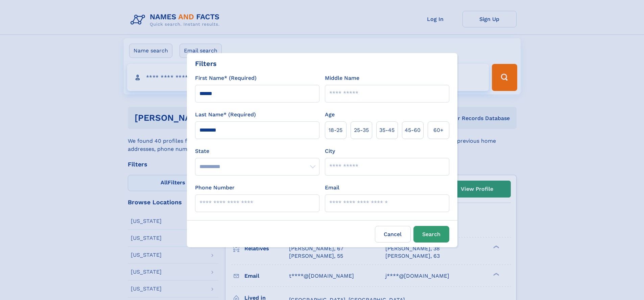 The width and height of the screenshot is (644, 300). I want to click on button: Search, so click(432, 234).